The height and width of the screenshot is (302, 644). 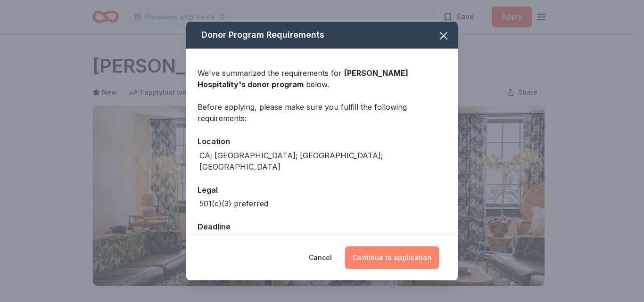 I want to click on div: Donor Program Requirements, so click(x=322, y=34).